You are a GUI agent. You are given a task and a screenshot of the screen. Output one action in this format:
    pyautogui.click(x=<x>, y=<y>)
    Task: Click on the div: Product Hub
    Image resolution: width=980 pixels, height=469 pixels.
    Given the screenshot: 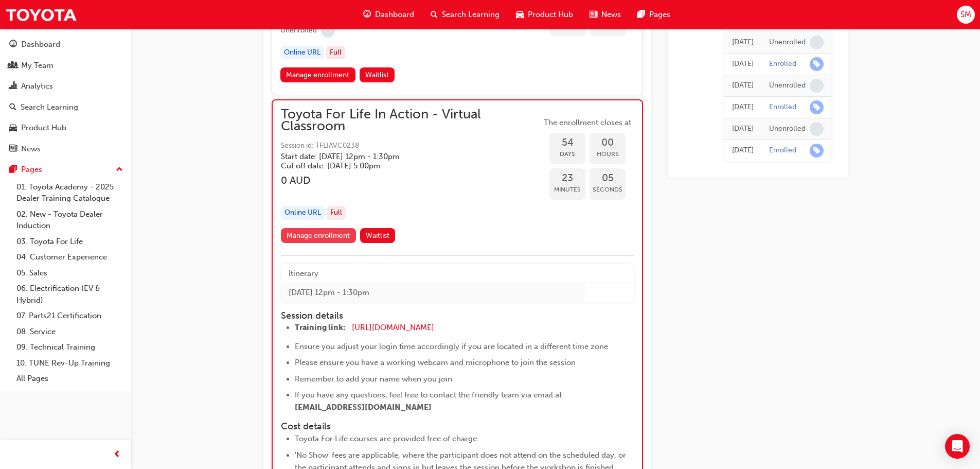 What is the action you would take?
    pyautogui.click(x=44, y=128)
    